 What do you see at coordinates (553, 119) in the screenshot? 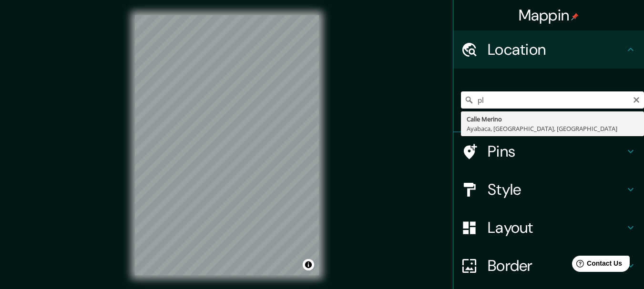
I see `div: Calle Merino` at bounding box center [553, 119].